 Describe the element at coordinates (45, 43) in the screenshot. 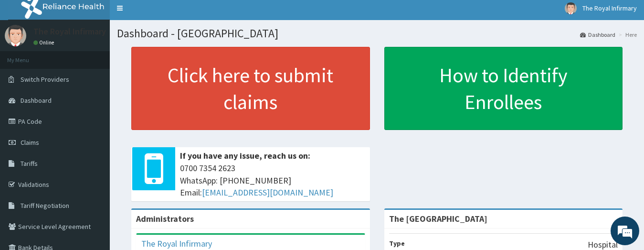

I see `a: Online` at that location.